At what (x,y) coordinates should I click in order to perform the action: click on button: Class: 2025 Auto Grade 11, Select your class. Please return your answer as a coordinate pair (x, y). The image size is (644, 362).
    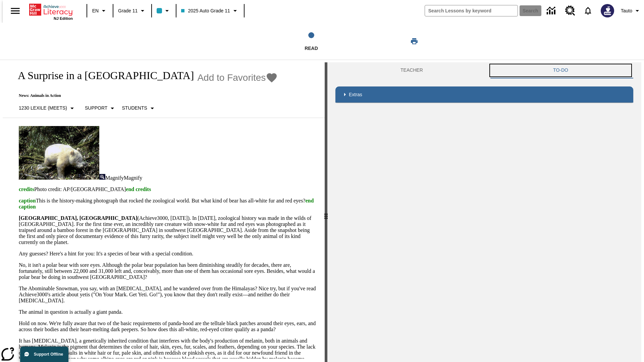
    Looking at the image, I should click on (210, 11).